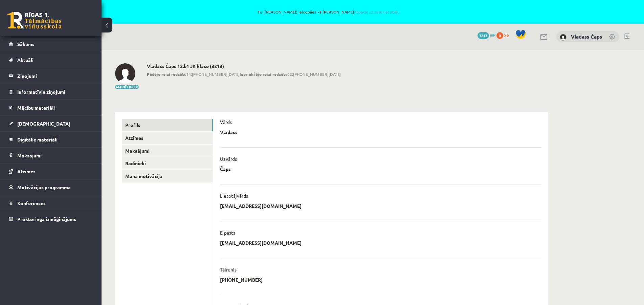 Image resolution: width=644 pixels, height=305 pixels. Describe the element at coordinates (36, 108) in the screenshot. I see `span: Mācību materiāli` at that location.